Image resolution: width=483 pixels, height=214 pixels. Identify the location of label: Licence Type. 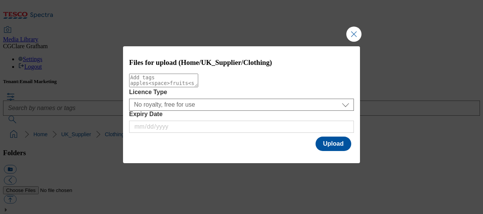
(242, 92).